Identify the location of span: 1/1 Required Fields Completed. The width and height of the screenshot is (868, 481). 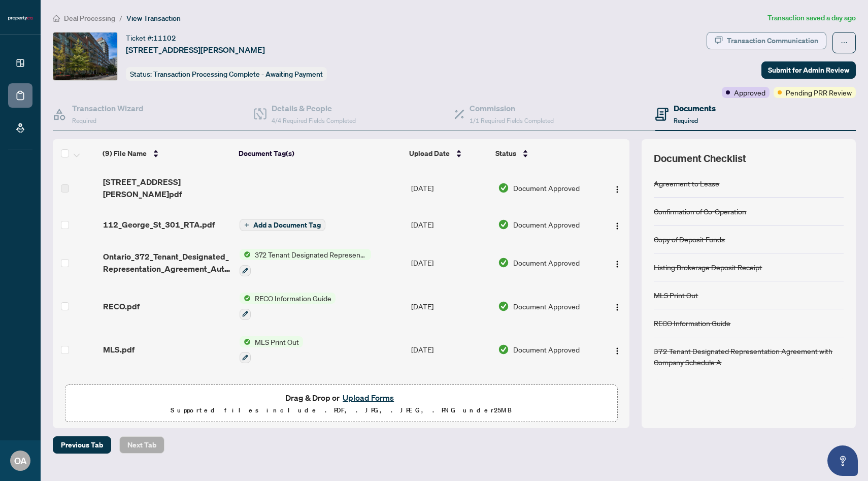
(512, 120).